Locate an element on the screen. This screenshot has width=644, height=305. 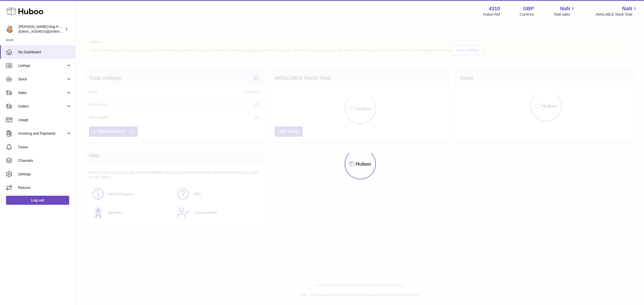
span: Stock is located at coordinates (42, 79).